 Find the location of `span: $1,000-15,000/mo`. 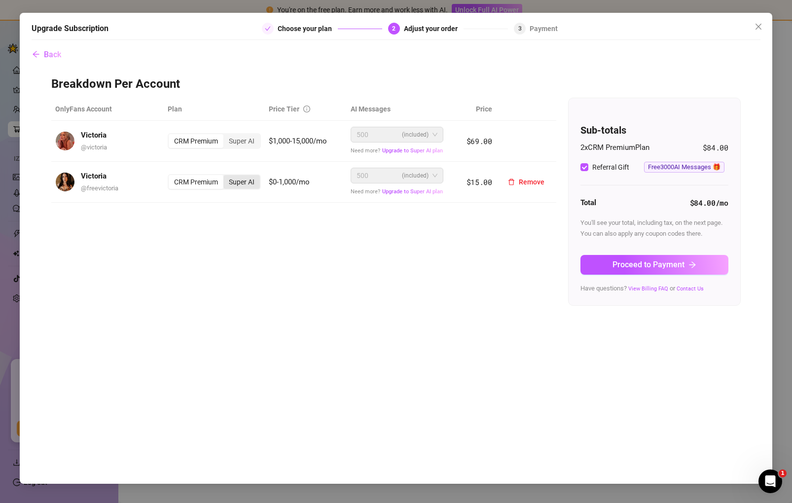

span: $1,000-15,000/mo is located at coordinates (298, 141).